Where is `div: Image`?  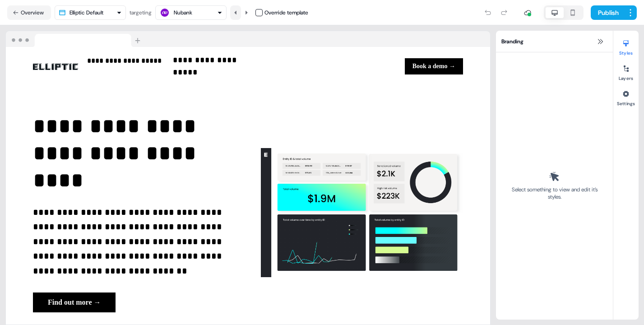
div: Image is located at coordinates (362, 213).